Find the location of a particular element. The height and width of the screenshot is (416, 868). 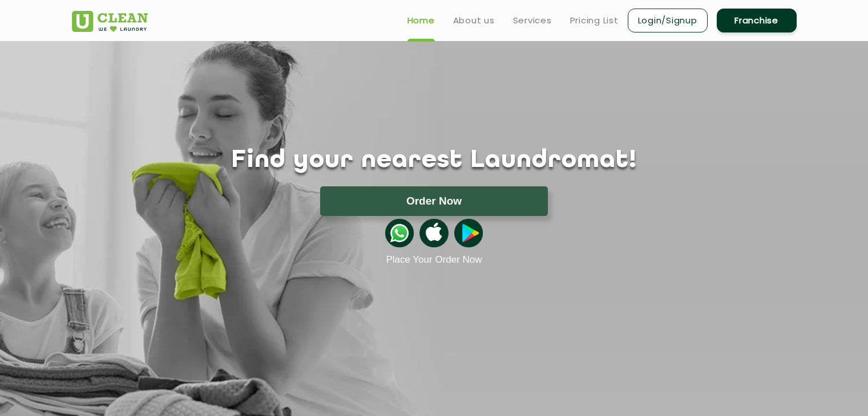

a: Home is located at coordinates (421, 20).